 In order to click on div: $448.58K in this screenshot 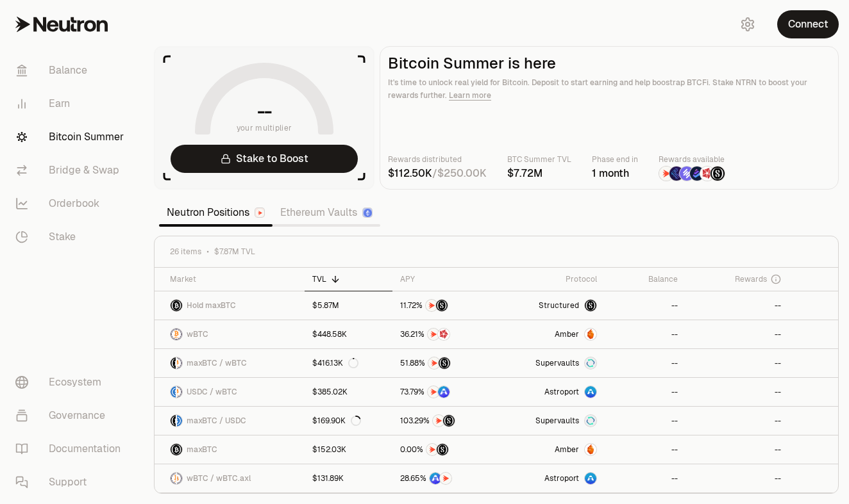, I will do `click(330, 335)`.